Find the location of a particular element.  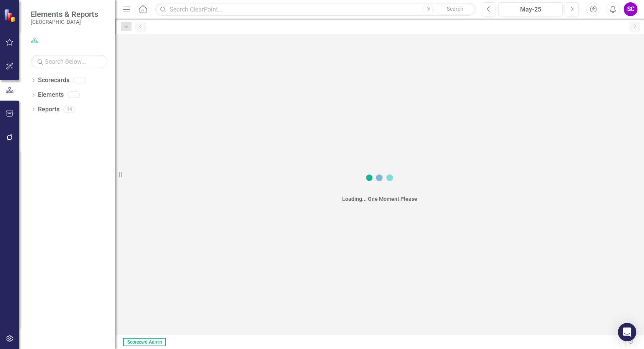

img: ClearPoint Strategy is located at coordinates (10, 15).